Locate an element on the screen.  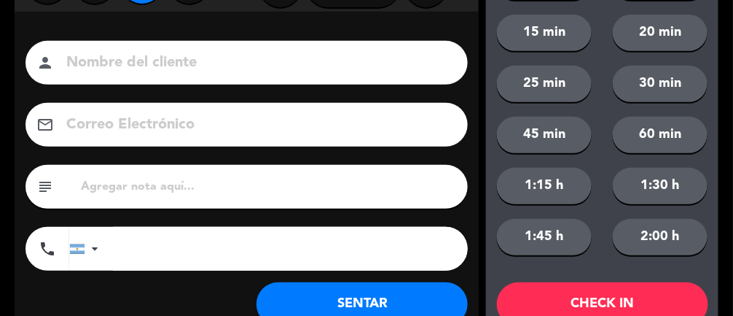
button: 15 min is located at coordinates (544, 33).